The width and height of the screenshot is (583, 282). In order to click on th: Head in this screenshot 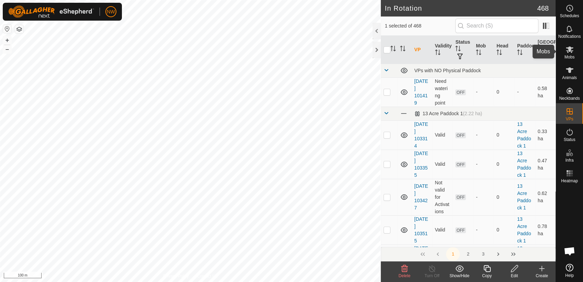, I will do `click(504, 50)`.